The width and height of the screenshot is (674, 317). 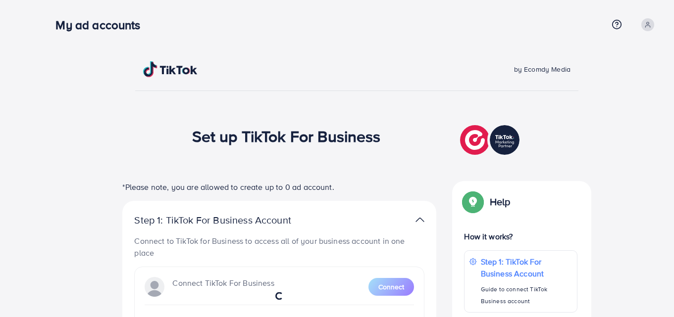 I want to click on h1: Set up TikTok For Business, so click(x=286, y=136).